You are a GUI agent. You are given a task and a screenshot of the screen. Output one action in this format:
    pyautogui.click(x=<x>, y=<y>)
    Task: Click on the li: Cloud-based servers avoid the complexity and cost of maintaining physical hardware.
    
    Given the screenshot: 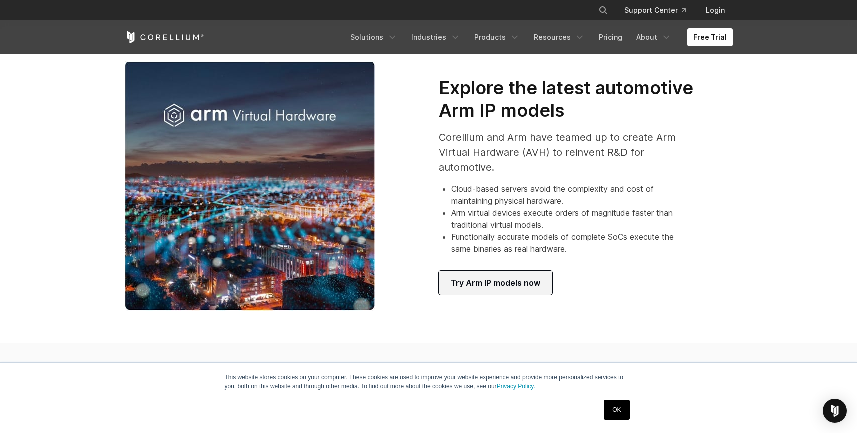 What is the action you would take?
    pyautogui.click(x=573, y=195)
    